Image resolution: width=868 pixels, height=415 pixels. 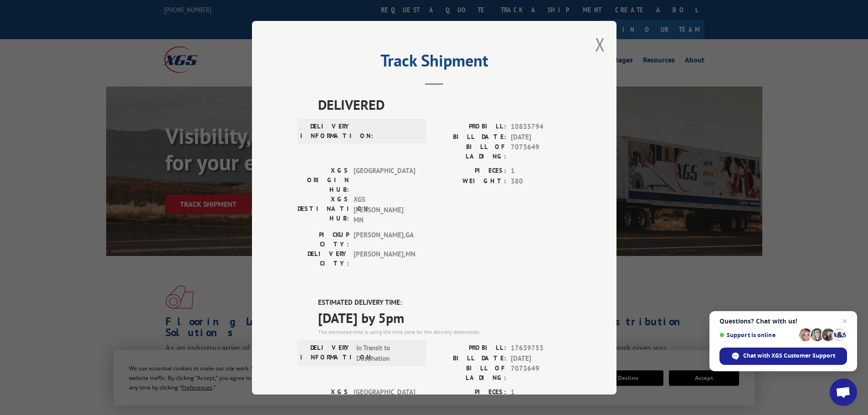 I want to click on span: Questions? Chat with us!, so click(x=783, y=321).